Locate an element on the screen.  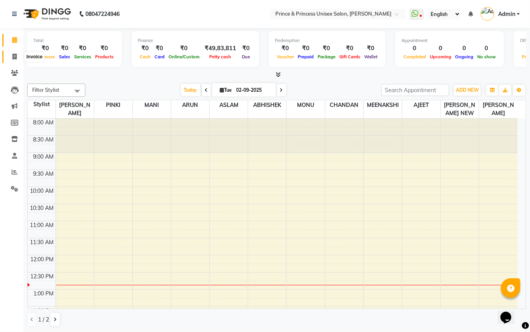
span: PINKI is located at coordinates (113, 105).